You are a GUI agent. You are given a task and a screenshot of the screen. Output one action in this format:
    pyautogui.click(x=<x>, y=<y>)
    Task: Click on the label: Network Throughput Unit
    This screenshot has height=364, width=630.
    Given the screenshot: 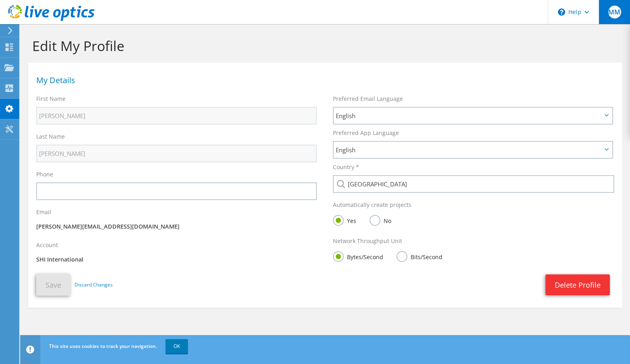 What is the action you would take?
    pyautogui.click(x=368, y=241)
    